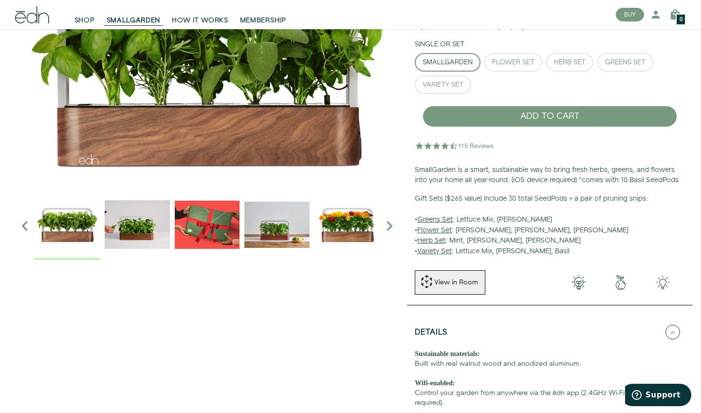  What do you see at coordinates (456, 282) in the screenshot?
I see `div: View in Room` at bounding box center [456, 282].